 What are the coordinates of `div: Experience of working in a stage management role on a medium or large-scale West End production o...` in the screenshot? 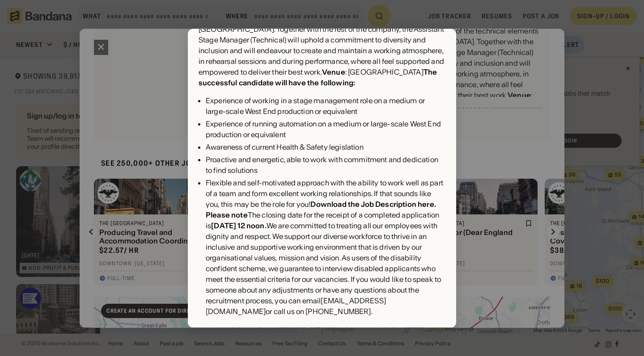 It's located at (326, 106).